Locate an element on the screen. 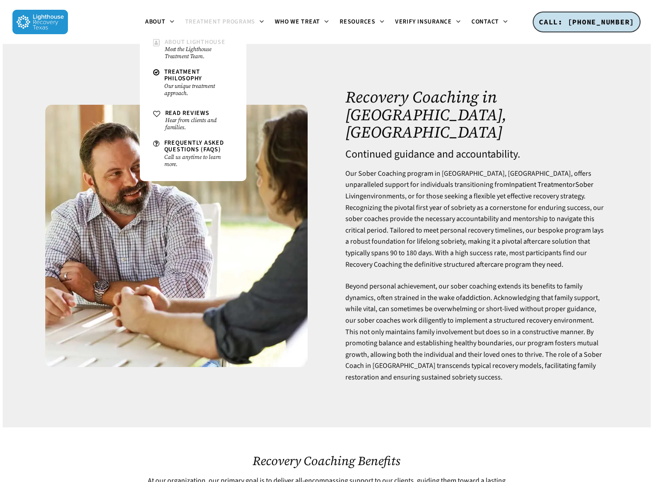 This screenshot has height=482, width=653. span: Treatment Philosophy is located at coordinates (183, 75).